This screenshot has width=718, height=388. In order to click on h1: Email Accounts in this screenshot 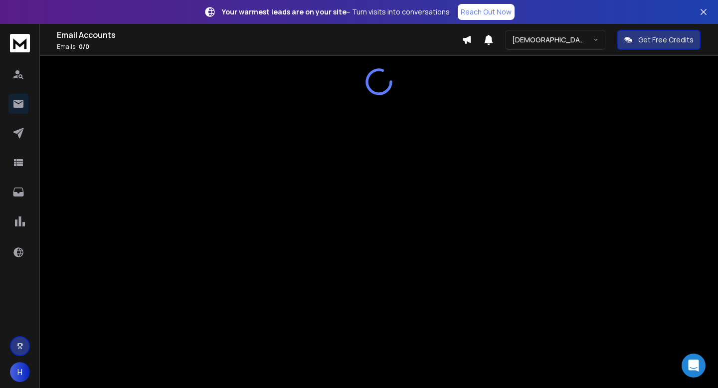, I will do `click(259, 35)`.